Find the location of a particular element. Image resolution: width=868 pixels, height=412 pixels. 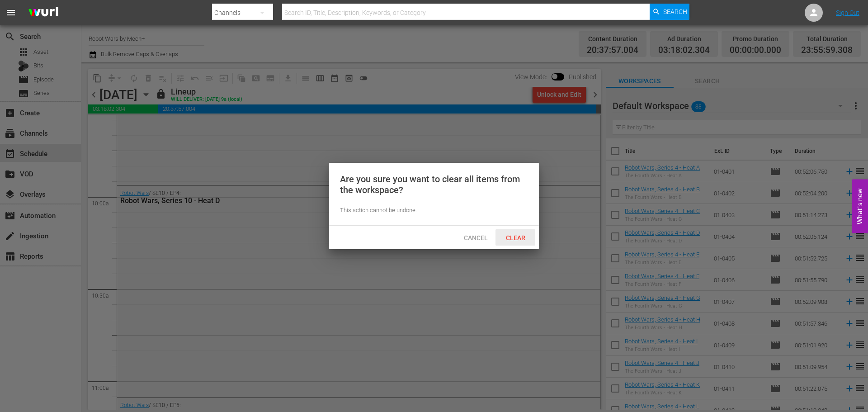

button: Cancel is located at coordinates (475, 237).